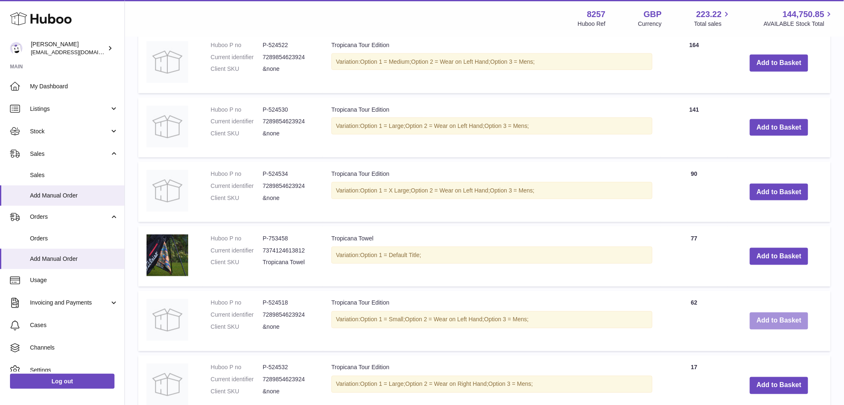 This screenshot has width=844, height=405. I want to click on span: 144,750.85, so click(803, 14).